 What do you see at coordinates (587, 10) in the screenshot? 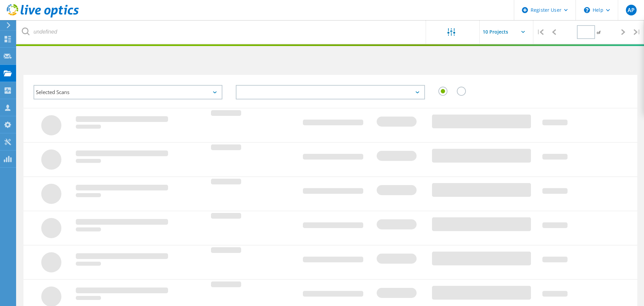
I see `svg: \n` at bounding box center [587, 10].